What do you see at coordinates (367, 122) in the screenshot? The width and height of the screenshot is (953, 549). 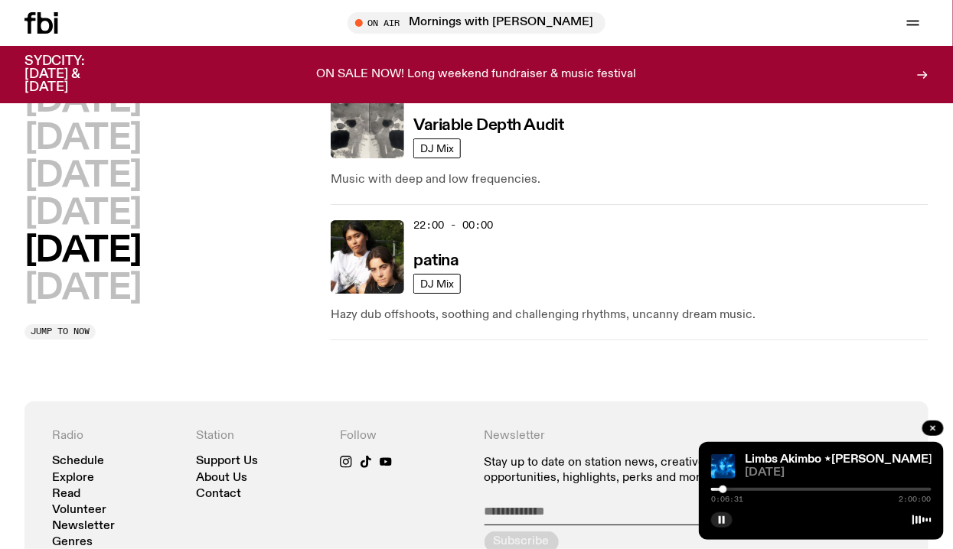 I see `img: A black and white Rorschach` at bounding box center [367, 122].